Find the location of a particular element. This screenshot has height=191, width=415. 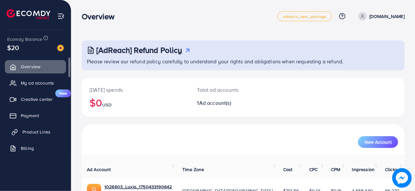

span: Ad account(s) is located at coordinates (215, 103).